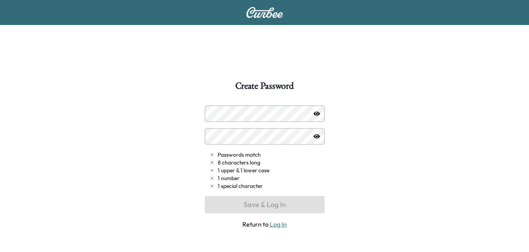  Describe the element at coordinates (239, 155) in the screenshot. I see `span: Passwords match` at that location.